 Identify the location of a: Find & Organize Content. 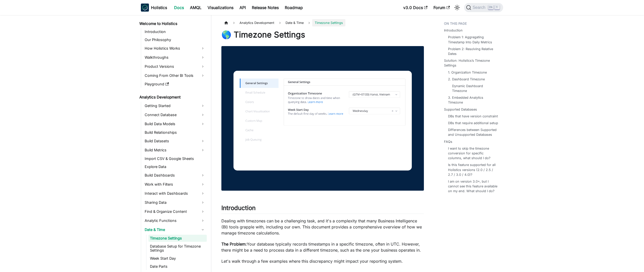
(174, 212).